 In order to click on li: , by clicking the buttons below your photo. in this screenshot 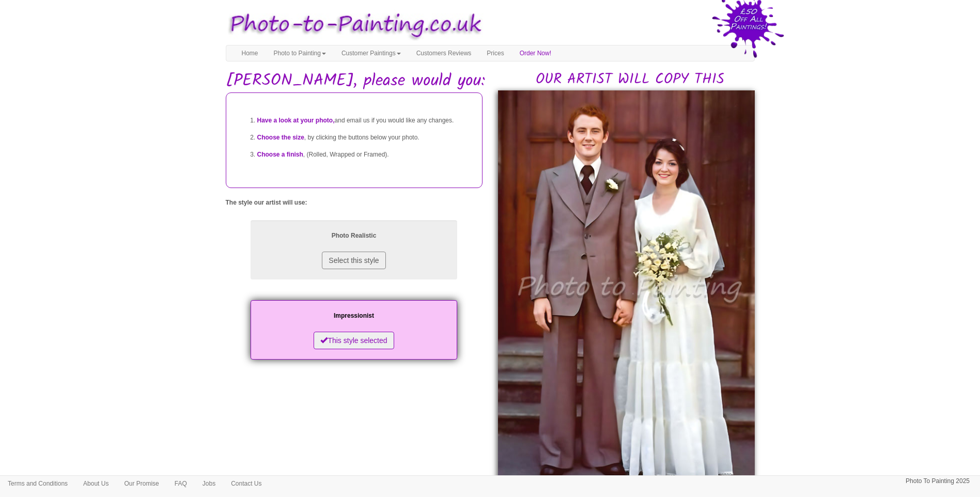, I will do `click(364, 138)`.